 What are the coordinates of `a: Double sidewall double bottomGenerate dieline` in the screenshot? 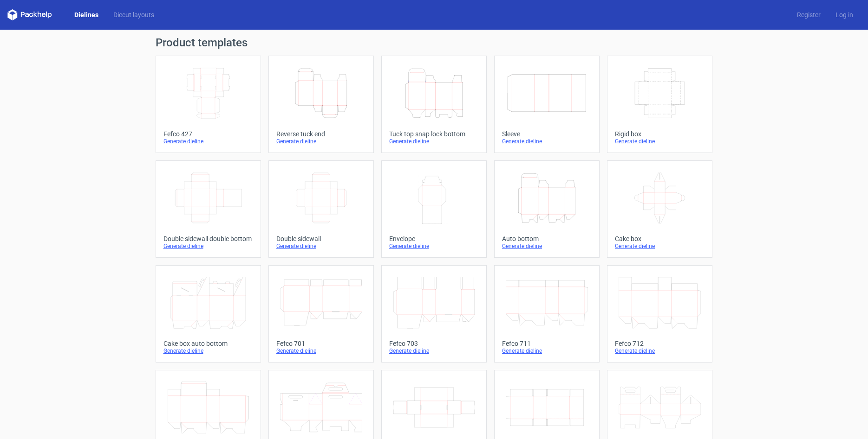 It's located at (208, 209).